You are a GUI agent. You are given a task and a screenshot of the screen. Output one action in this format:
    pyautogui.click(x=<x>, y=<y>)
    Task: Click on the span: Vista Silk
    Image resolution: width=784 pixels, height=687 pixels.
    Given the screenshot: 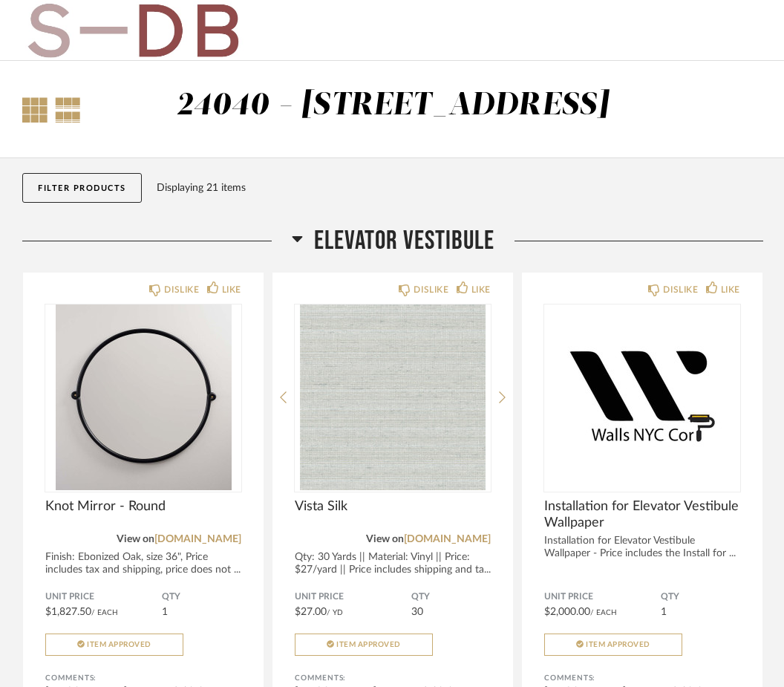 What is the action you would take?
    pyautogui.click(x=392, y=506)
    